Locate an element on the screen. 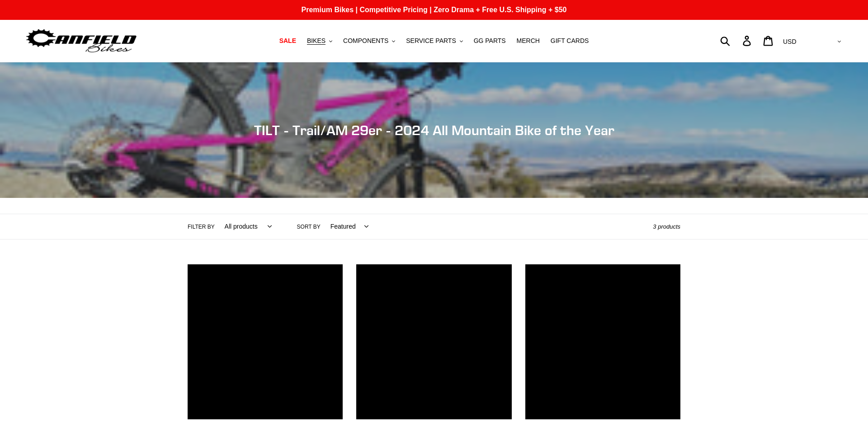 Image resolution: width=868 pixels, height=427 pixels. a: MERCH is located at coordinates (528, 41).